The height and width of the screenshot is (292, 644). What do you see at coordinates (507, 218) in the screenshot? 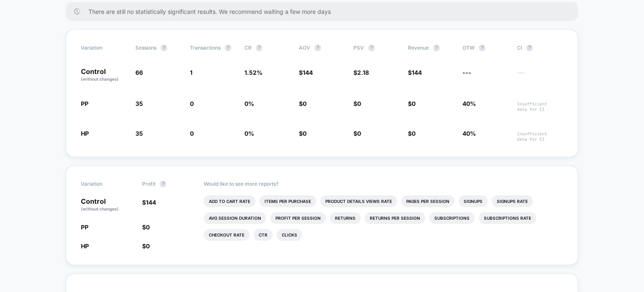
I see `li: Subscriptions Rate` at bounding box center [507, 218].